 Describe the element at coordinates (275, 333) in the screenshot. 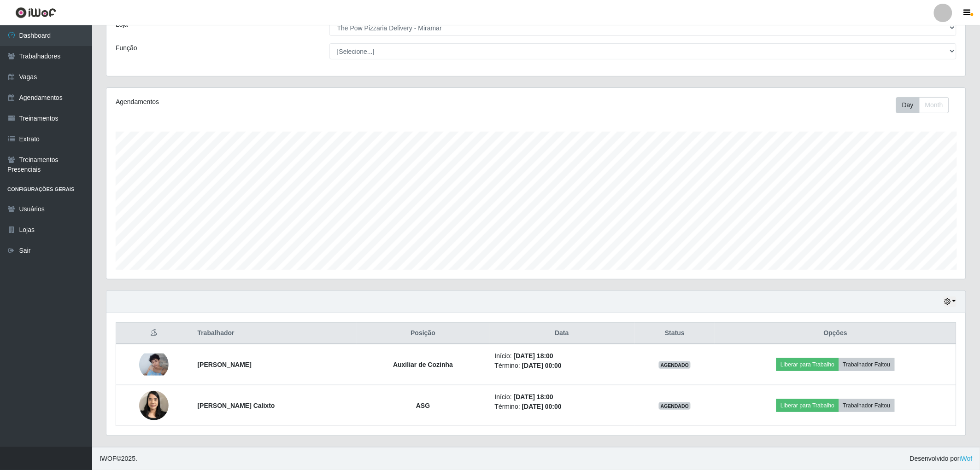

I see `th: Trabalhador` at that location.